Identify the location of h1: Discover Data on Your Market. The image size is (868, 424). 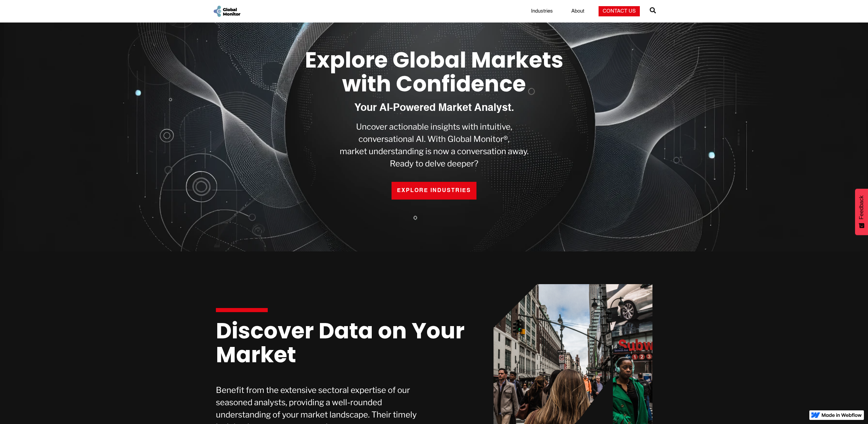
(355, 343).